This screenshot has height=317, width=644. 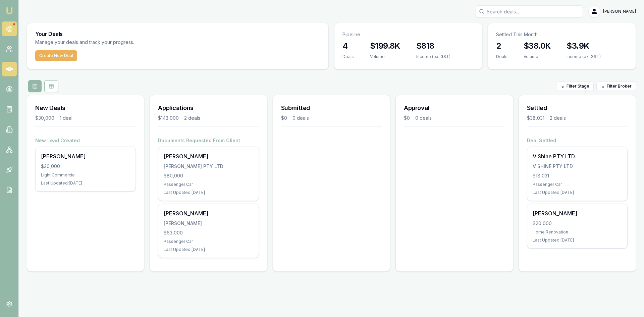 What do you see at coordinates (577, 141) in the screenshot?
I see `h4: Deal Settled` at bounding box center [577, 141].